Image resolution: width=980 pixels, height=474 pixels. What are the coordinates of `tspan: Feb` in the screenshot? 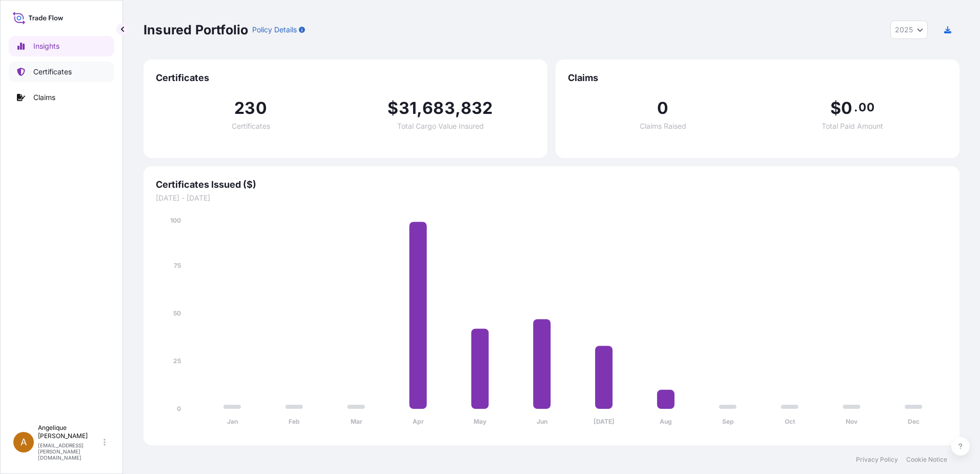 It's located at (294, 421).